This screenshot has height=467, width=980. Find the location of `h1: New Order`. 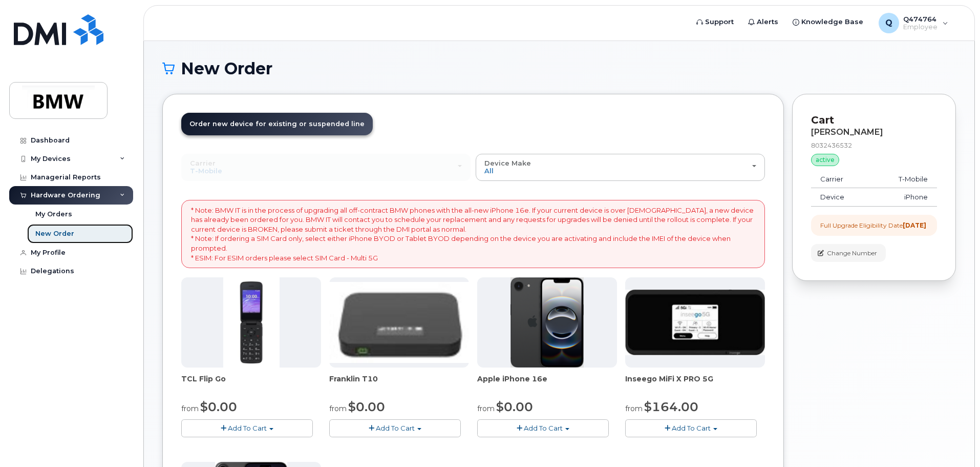

h1: New Order is located at coordinates (559, 68).